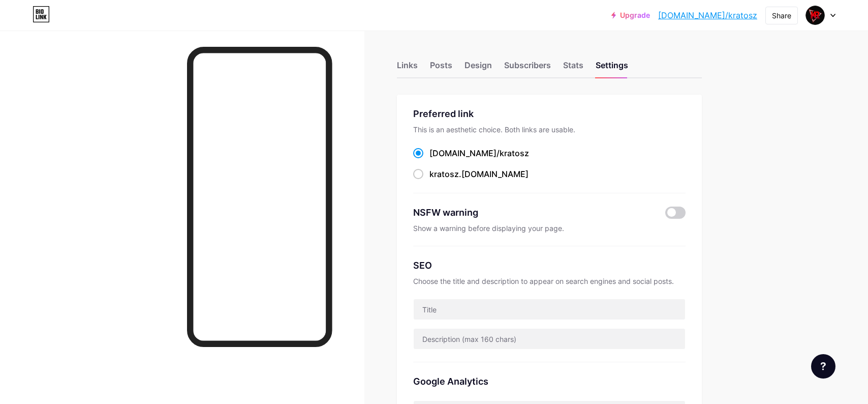 Image resolution: width=868 pixels, height=404 pixels. Describe the element at coordinates (478, 68) in the screenshot. I see `div: Design` at that location.